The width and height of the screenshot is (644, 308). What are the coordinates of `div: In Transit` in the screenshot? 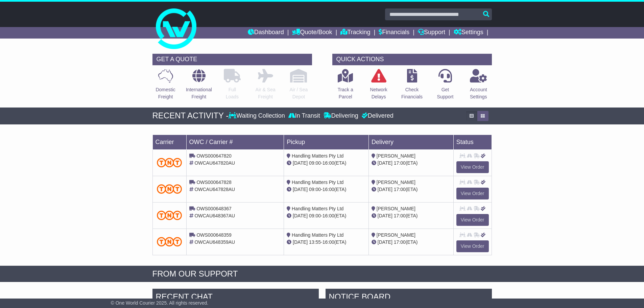 It's located at (305, 116).